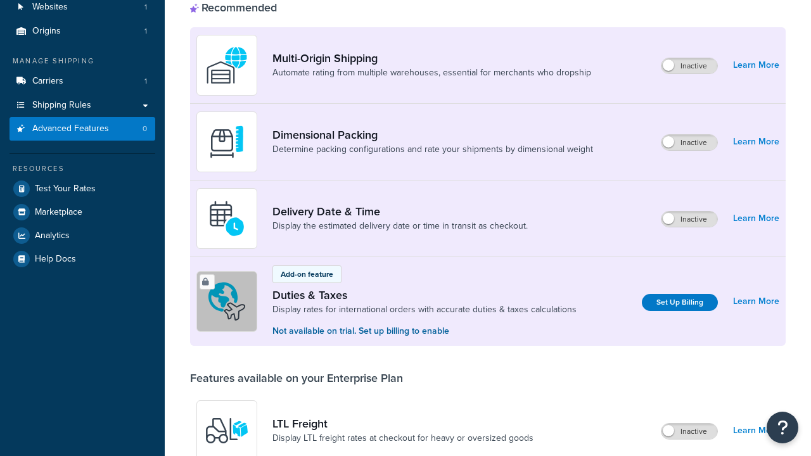 This screenshot has width=811, height=456. What do you see at coordinates (431, 58) in the screenshot?
I see `a: Multi-Origin Shipping` at bounding box center [431, 58].